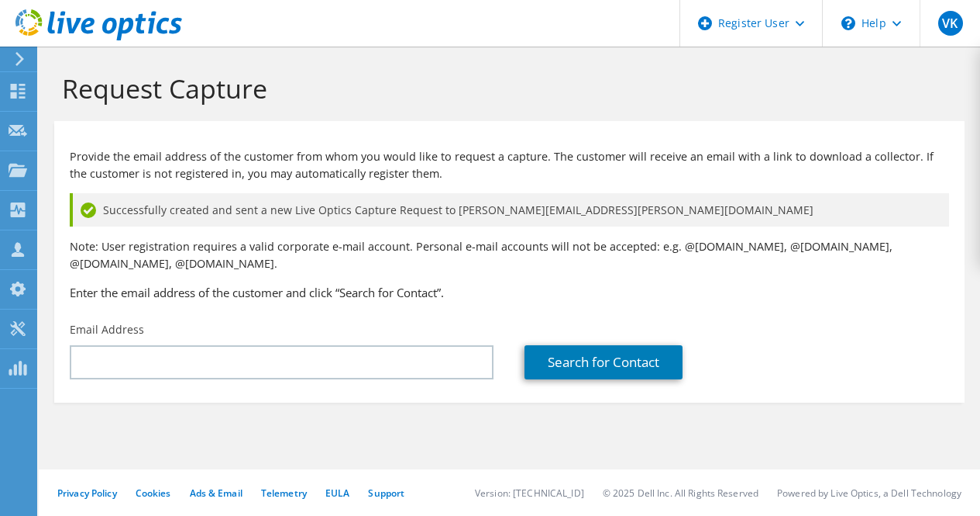 The image size is (980, 516). I want to click on a: Search for Contact, so click(604, 362).